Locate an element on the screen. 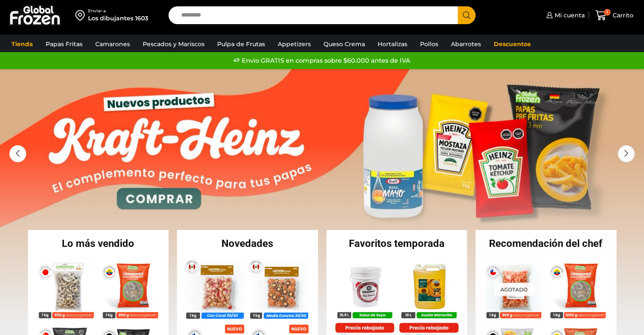 The image size is (644, 335). a: Mi cuenta is located at coordinates (564, 15).